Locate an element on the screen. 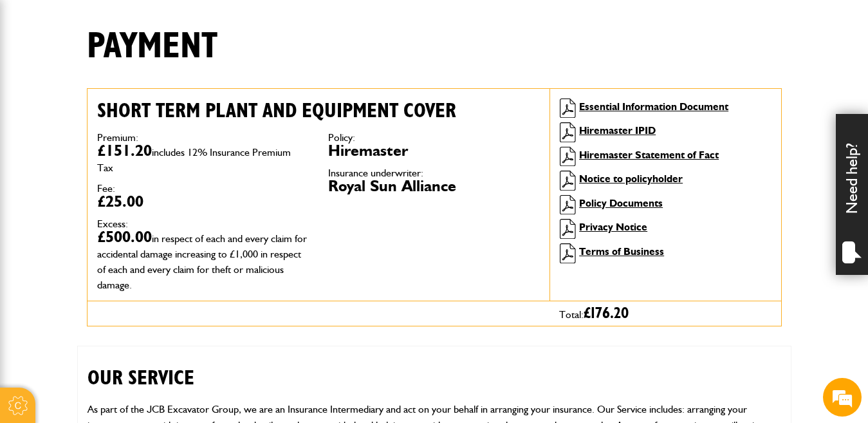 Image resolution: width=868 pixels, height=423 pixels. span: 176.20 is located at coordinates (609, 314).